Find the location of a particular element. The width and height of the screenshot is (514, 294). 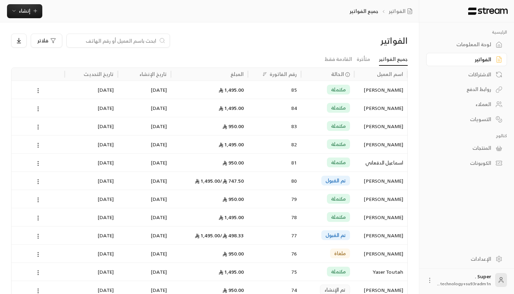

span: ملغاة is located at coordinates (340, 253).